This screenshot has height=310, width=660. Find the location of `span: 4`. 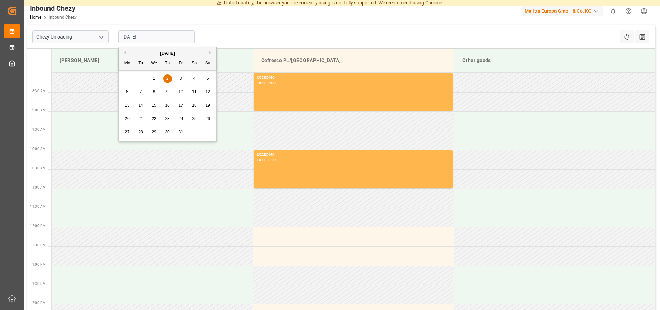

span: 4 is located at coordinates (194, 78).